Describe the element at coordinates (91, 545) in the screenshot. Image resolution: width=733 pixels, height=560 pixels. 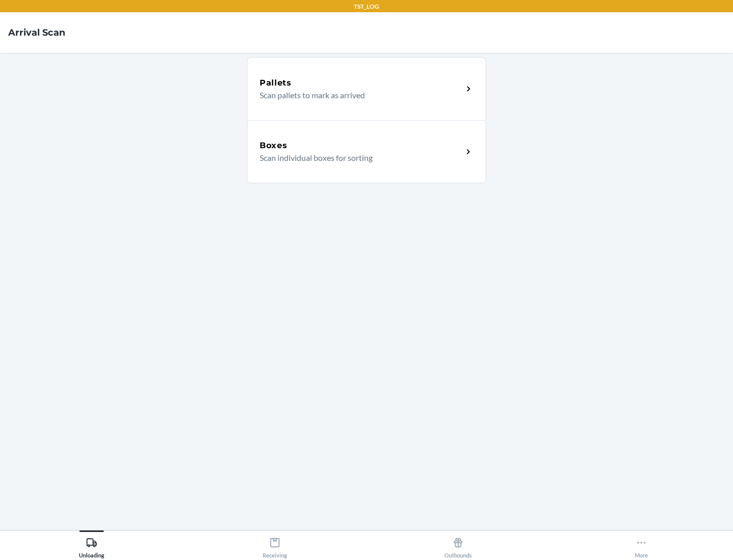
I see `div: Unloading` at that location.